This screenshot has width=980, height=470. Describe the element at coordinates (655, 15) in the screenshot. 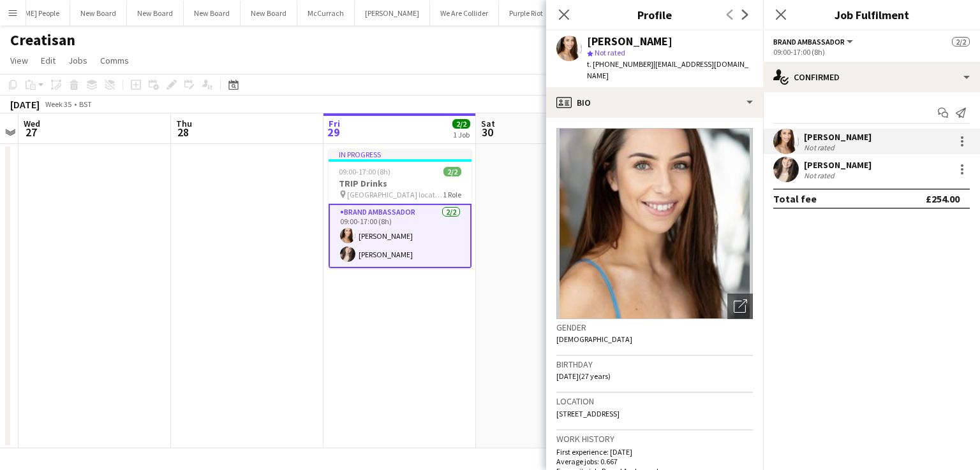

I see `h3: Profile` at that location.